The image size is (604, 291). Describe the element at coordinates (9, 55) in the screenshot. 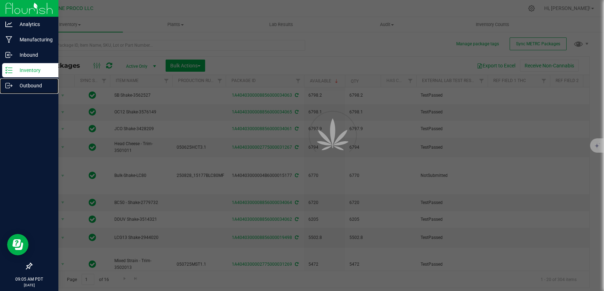

I see `inline-svg: Inbound` at that location.